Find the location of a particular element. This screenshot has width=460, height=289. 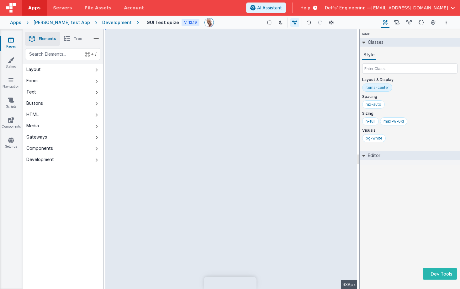

div: HTML is located at coordinates (32, 115).